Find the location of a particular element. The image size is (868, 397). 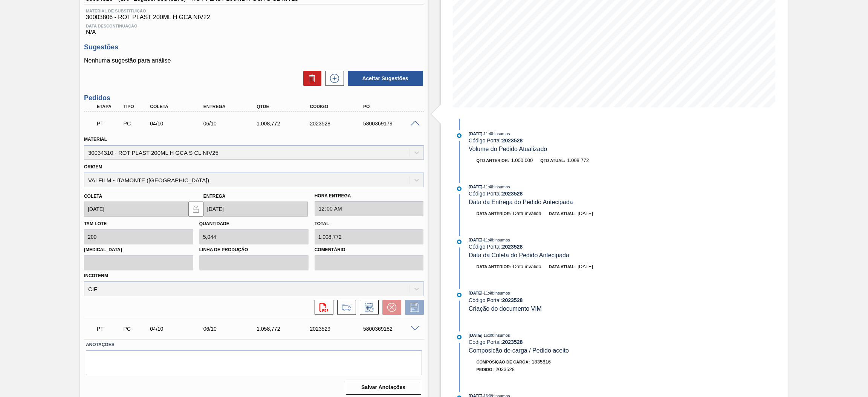

span: 1.000,000 is located at coordinates (522, 160).